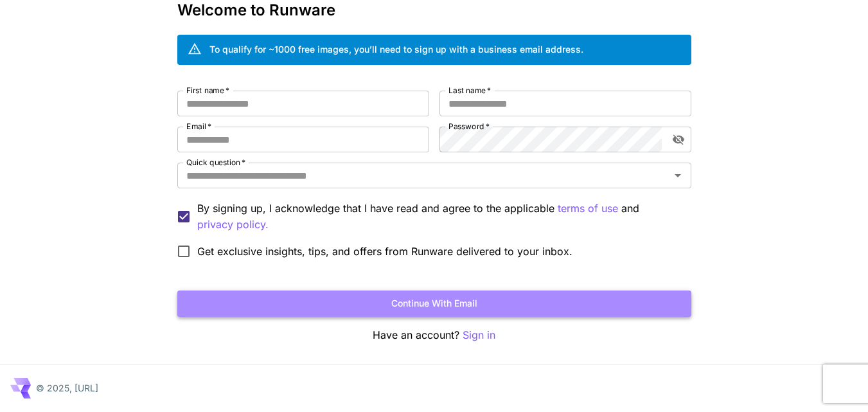  What do you see at coordinates (479, 335) in the screenshot?
I see `button: Sign in` at bounding box center [479, 335].